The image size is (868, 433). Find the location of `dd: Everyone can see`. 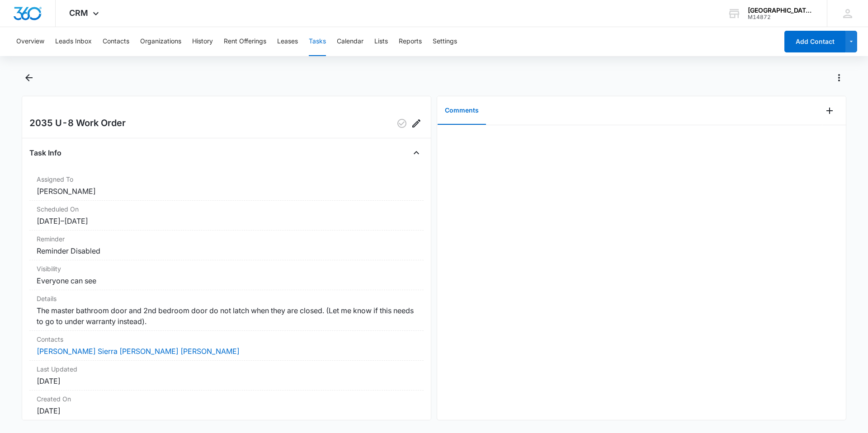

dd: Everyone can see is located at coordinates (226, 281).